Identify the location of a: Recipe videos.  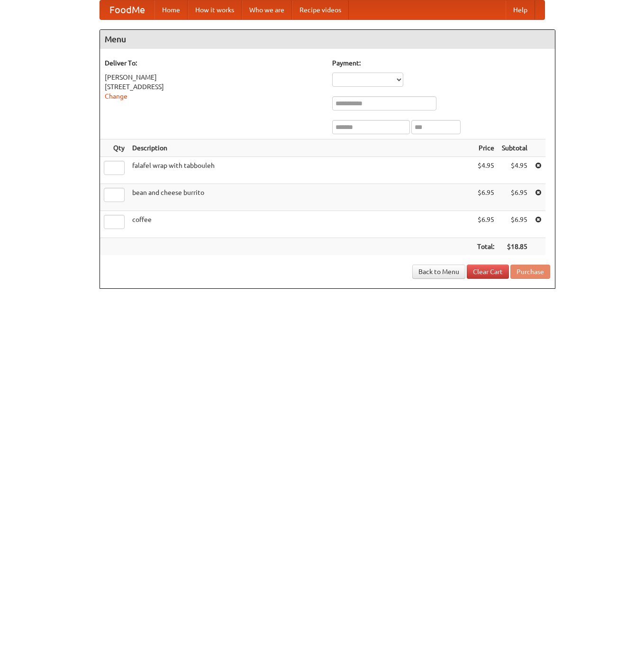
(320, 10).